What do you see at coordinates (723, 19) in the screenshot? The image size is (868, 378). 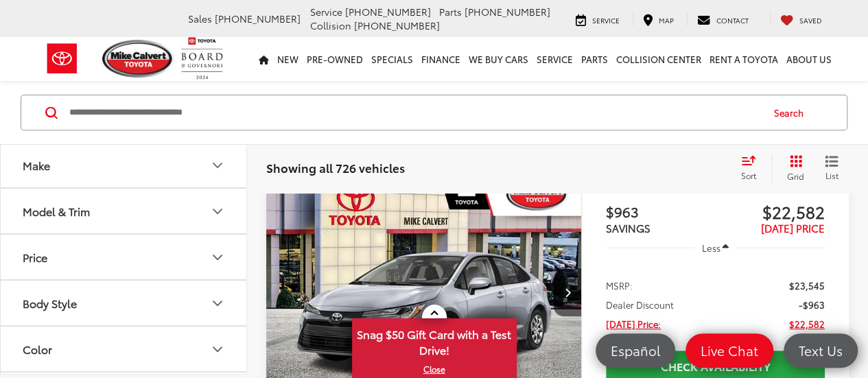 I see `a: Contact` at bounding box center [723, 19].